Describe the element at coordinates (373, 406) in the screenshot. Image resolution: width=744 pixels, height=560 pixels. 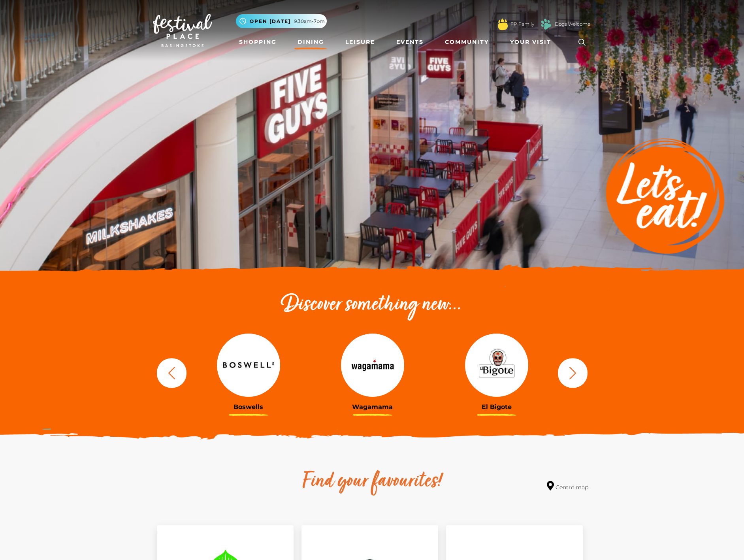
I see `h3: Wagamama` at that location.